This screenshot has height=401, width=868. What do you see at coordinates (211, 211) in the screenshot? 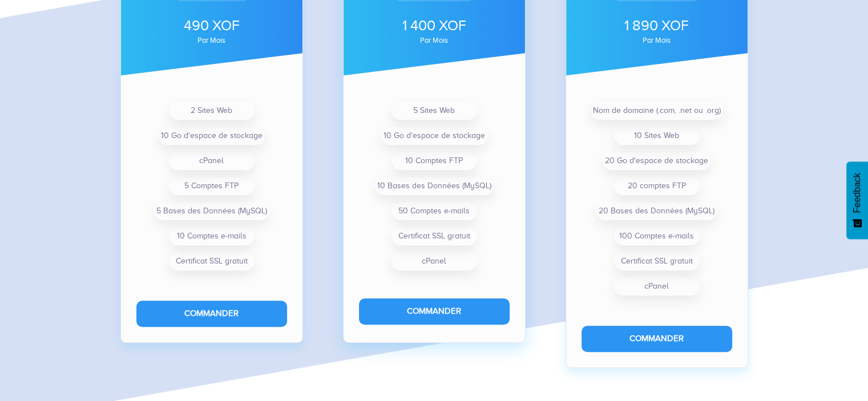
I see `li: 5 Bases des Données (MySQL)` at bounding box center [211, 211].